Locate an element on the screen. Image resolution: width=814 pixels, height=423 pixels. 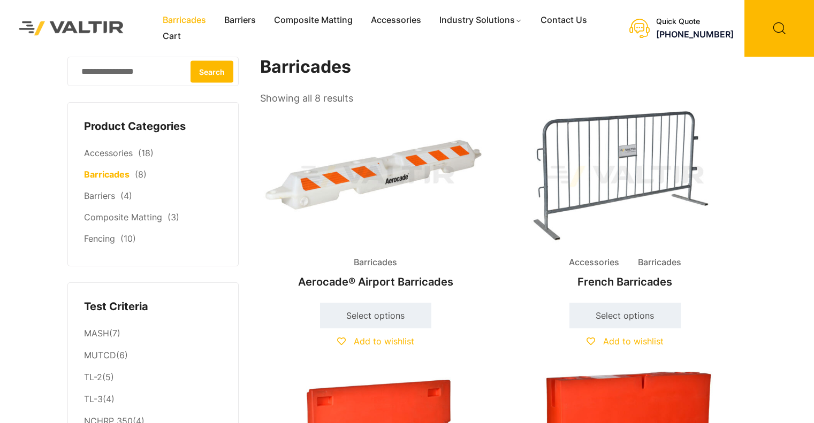
h2: French Barricades is located at coordinates (625, 282).